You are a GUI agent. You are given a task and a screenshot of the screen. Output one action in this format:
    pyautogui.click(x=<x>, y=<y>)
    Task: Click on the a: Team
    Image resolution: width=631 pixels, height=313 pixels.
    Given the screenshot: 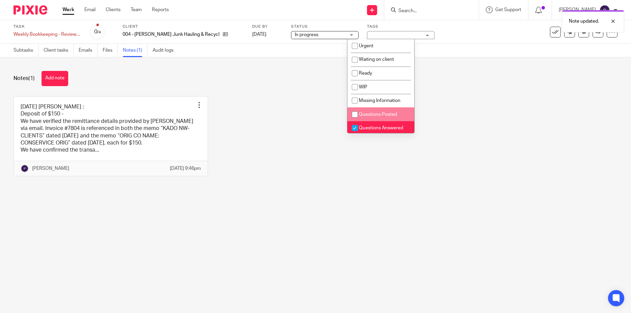 What is the action you would take?
    pyautogui.click(x=136, y=10)
    